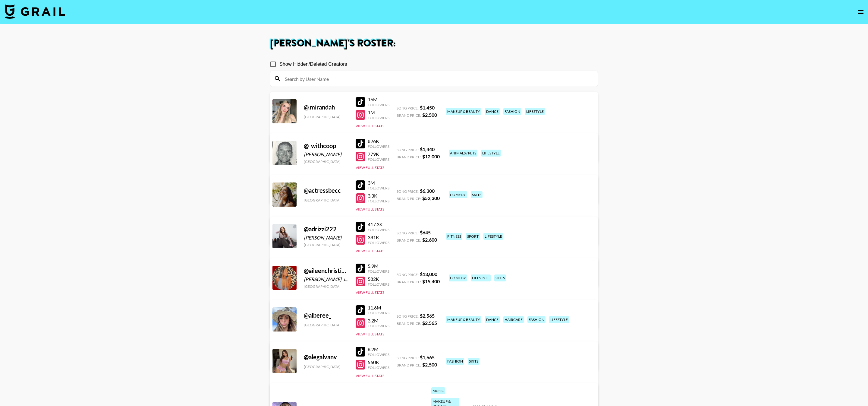  I want to click on div: 11.6M, so click(379, 308).